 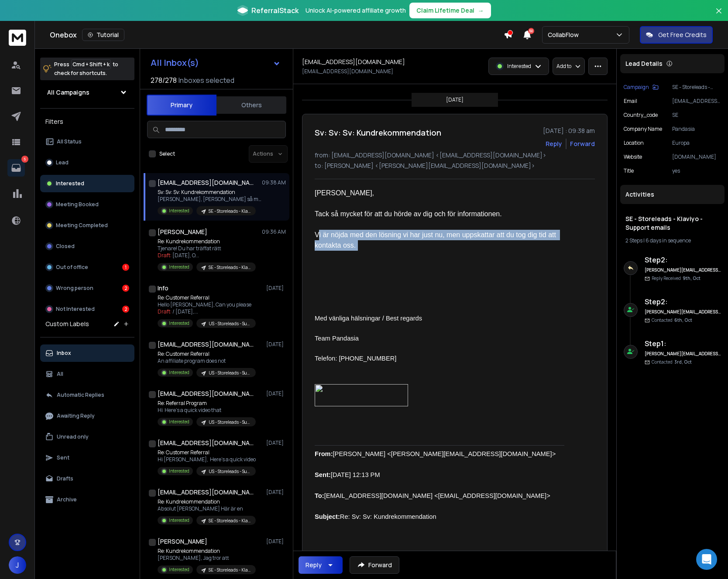 I want to click on label: Select, so click(x=167, y=154).